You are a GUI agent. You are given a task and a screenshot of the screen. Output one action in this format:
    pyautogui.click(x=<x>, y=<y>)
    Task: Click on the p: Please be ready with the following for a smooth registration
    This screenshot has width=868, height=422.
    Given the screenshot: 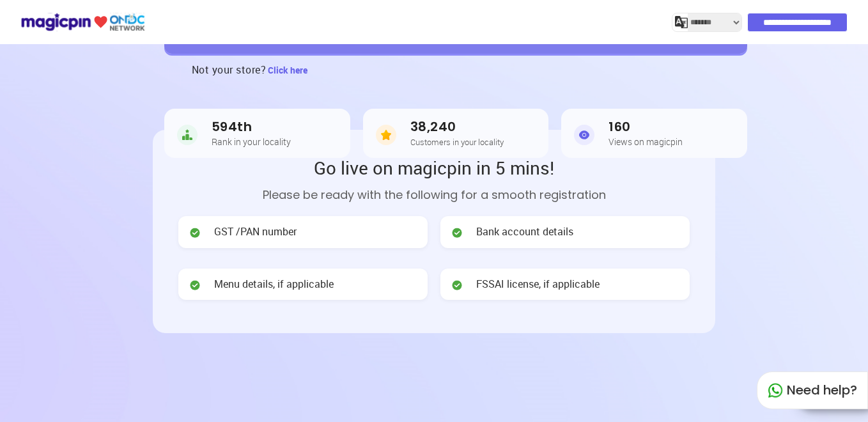 What is the action you would take?
    pyautogui.click(x=434, y=194)
    